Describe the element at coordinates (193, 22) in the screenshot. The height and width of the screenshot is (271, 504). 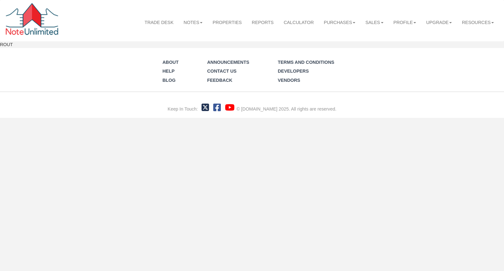
I see `a: Notes` at that location.